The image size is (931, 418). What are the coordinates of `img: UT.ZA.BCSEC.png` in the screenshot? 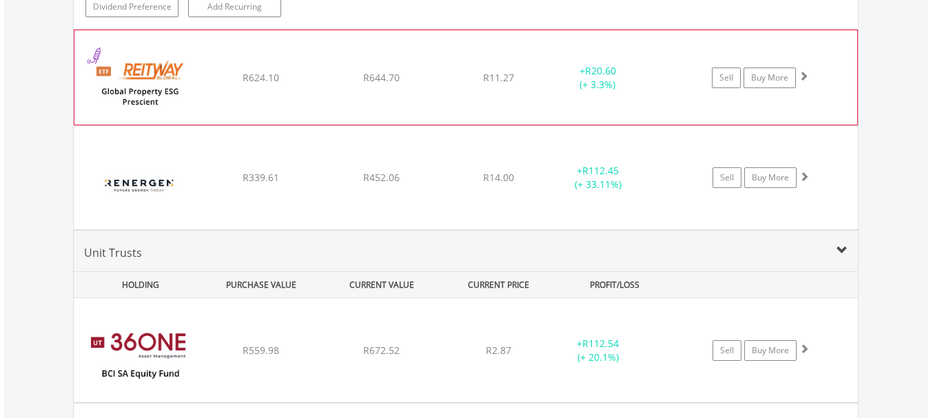 It's located at (140, 357).